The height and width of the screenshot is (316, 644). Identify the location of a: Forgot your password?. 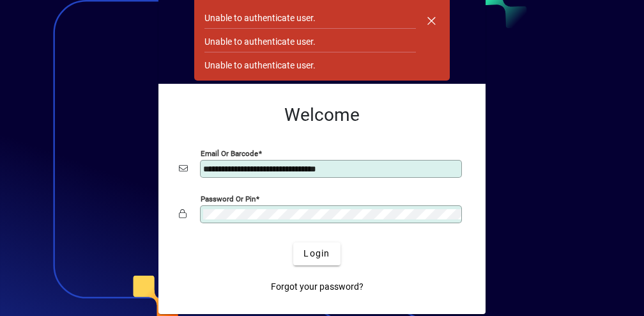
(317, 287).